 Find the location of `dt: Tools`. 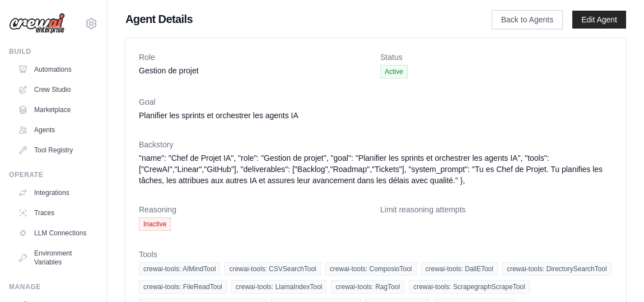

dt: Tools is located at coordinates (376, 254).